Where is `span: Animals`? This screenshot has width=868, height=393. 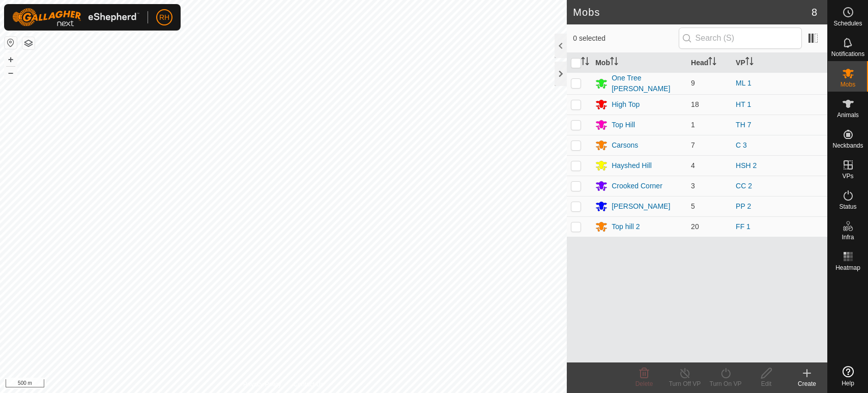
span: Animals is located at coordinates (847, 115).